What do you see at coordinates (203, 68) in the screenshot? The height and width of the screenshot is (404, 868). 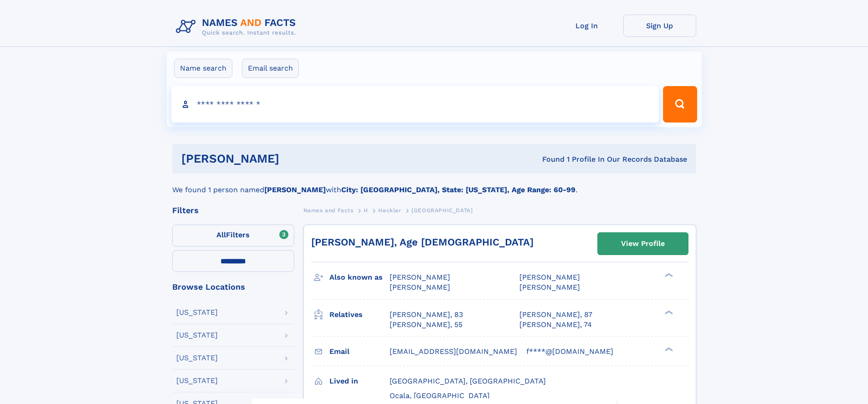 I see `label: Name search` at bounding box center [203, 68].